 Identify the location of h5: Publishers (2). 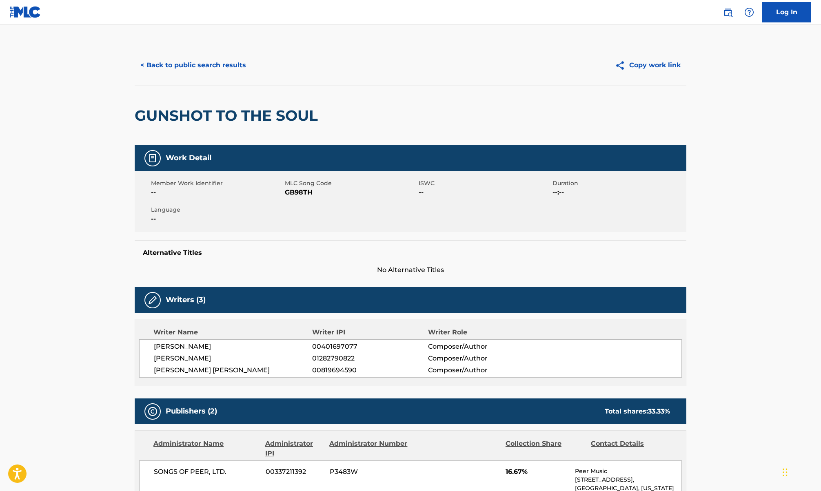
(191, 411).